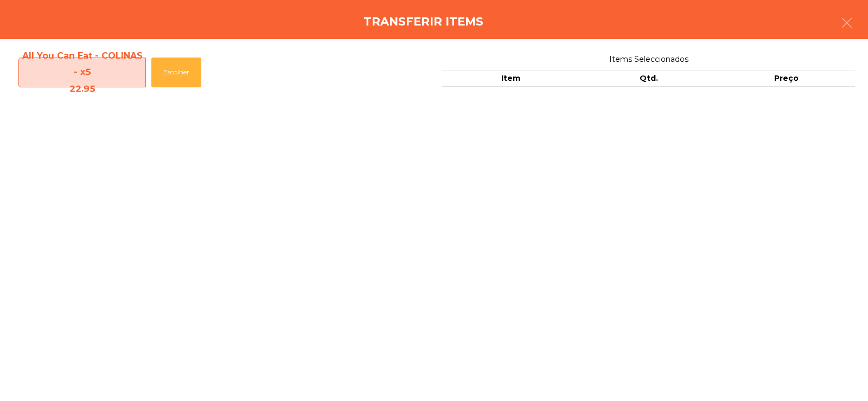  I want to click on th: Preço, so click(786, 79).